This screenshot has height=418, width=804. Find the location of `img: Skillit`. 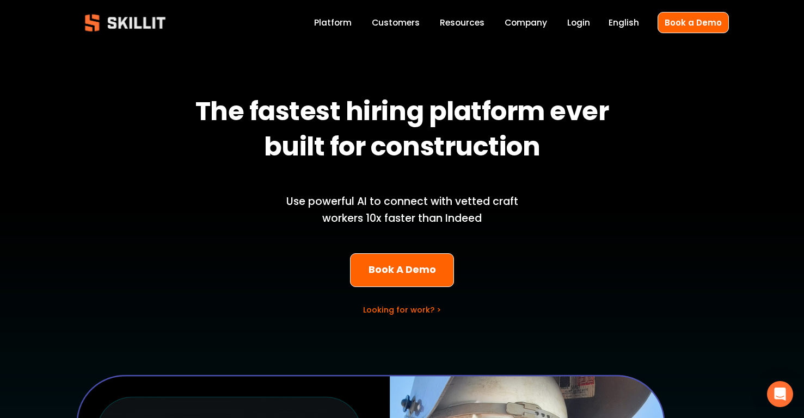

img: Skillit is located at coordinates (125, 23).